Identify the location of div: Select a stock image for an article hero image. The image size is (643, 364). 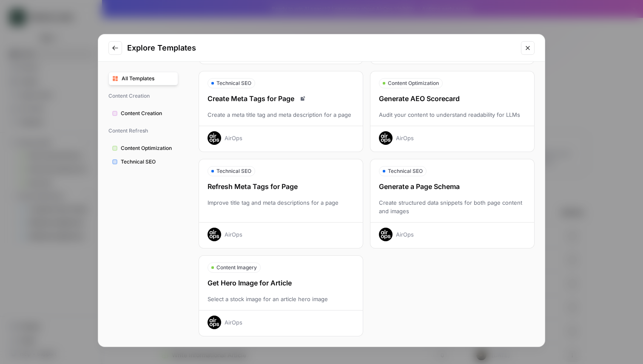
(281, 299).